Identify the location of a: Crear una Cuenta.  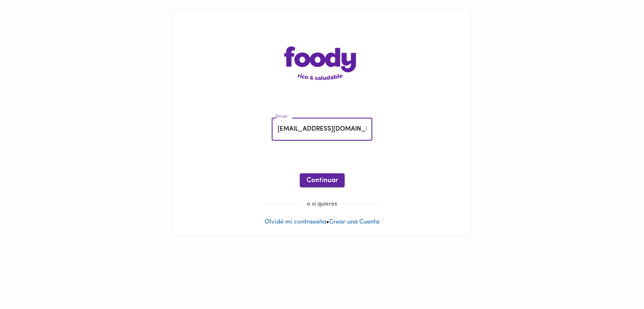
(354, 222).